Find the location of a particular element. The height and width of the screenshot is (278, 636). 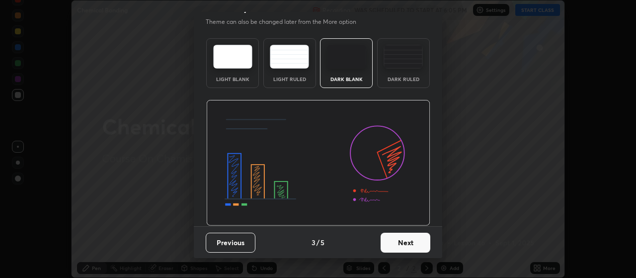

div: Dark Blank is located at coordinates (347, 79).